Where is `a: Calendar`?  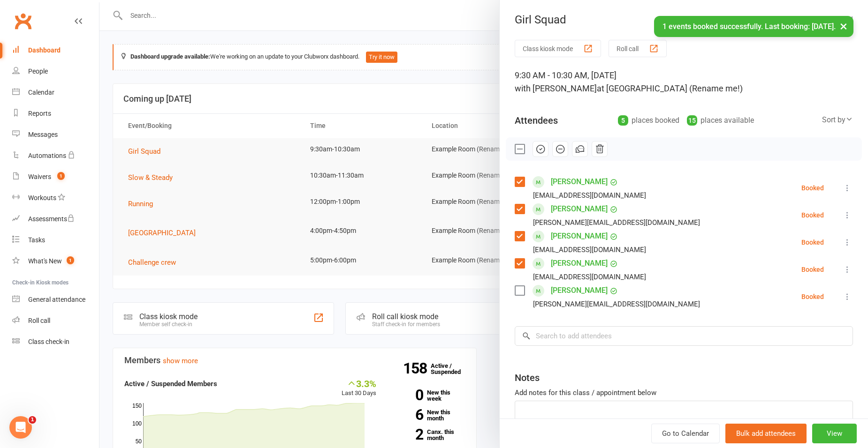
a: Calendar is located at coordinates (56, 92).